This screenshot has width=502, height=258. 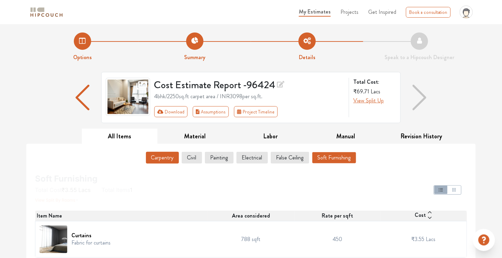 I want to click on span: My Estimates, so click(x=314, y=11).